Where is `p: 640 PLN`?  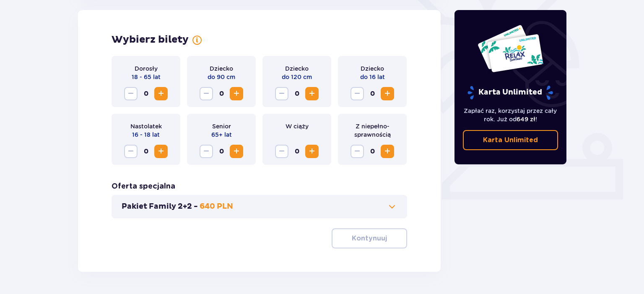 p: 640 PLN is located at coordinates (216, 206).